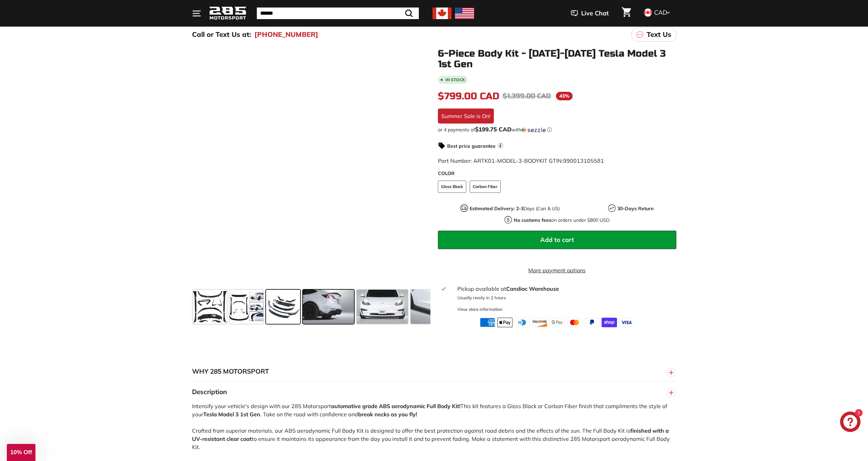 This screenshot has height=461, width=868. What do you see at coordinates (505, 322) in the screenshot?
I see `img: apple_pay` at bounding box center [505, 322].